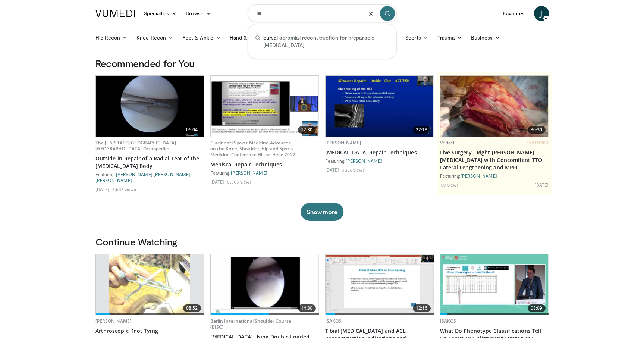 This screenshot has width=644, height=338. I want to click on span: 06:04, so click(192, 130).